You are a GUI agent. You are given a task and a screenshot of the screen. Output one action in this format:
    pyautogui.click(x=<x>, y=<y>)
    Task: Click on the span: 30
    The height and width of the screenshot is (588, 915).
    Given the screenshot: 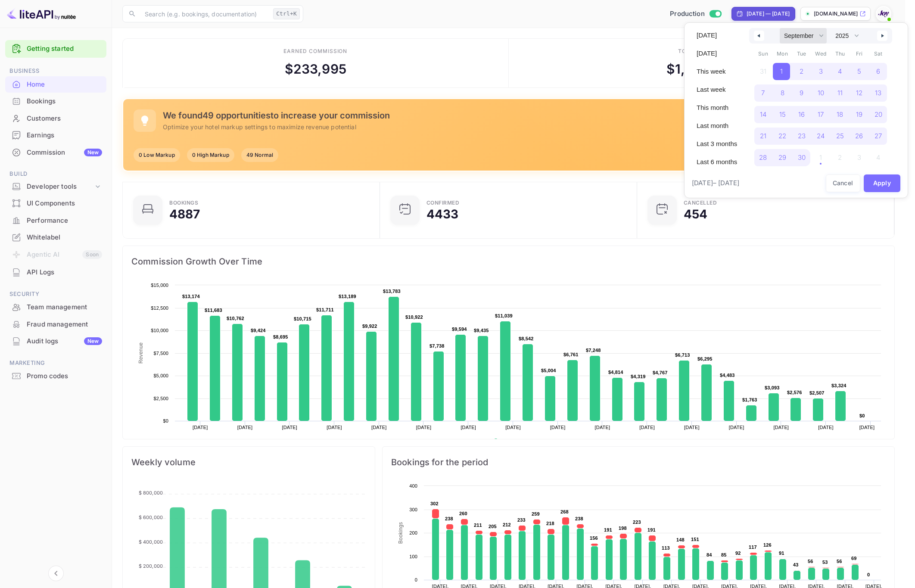 What is the action you would take?
    pyautogui.click(x=802, y=158)
    